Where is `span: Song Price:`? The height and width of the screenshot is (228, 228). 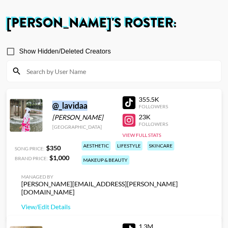
span: Song Price: is located at coordinates (29, 148).